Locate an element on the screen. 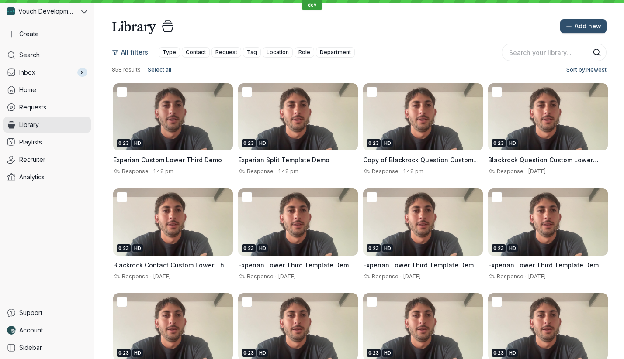 The height and width of the screenshot is (359, 624). span: Sidebar is located at coordinates (31, 348).